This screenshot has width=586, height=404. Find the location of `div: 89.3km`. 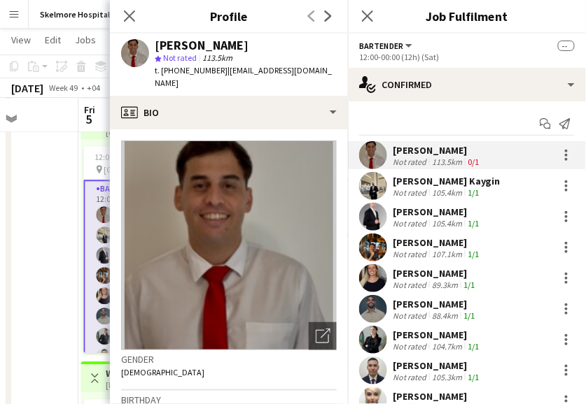

div: 89.3km is located at coordinates (444, 285).